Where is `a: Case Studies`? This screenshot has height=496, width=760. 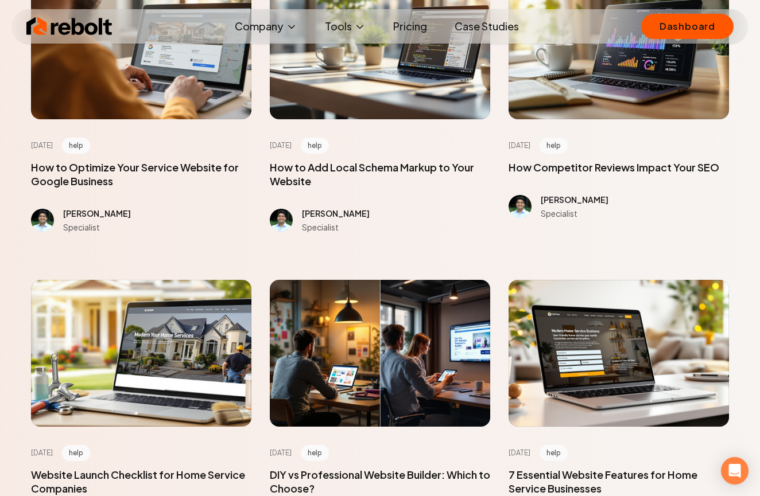 a: Case Studies is located at coordinates (487, 26).